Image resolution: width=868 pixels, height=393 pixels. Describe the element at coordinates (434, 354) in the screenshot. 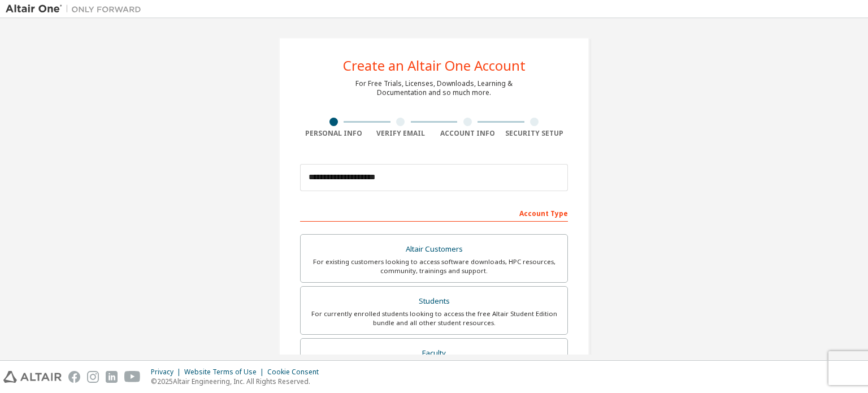

I see `div: Faculty` at that location.